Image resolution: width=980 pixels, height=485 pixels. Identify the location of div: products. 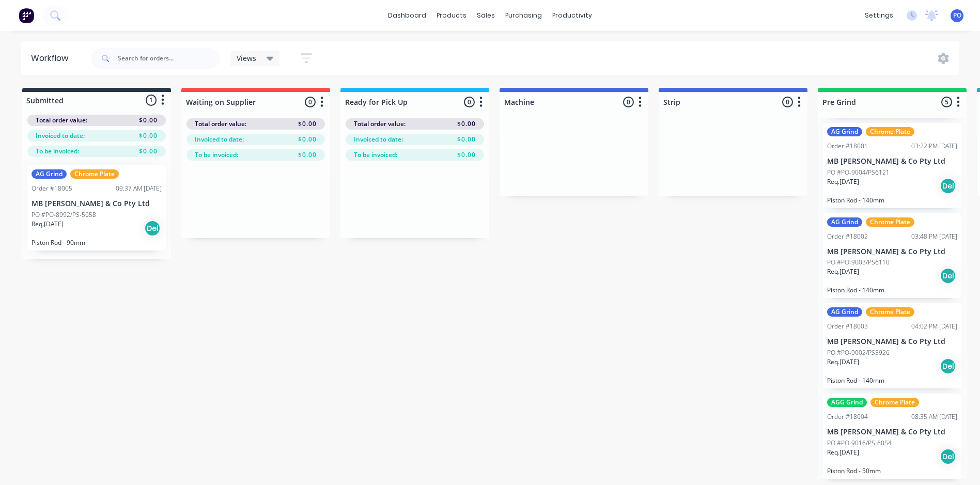
(452, 16).